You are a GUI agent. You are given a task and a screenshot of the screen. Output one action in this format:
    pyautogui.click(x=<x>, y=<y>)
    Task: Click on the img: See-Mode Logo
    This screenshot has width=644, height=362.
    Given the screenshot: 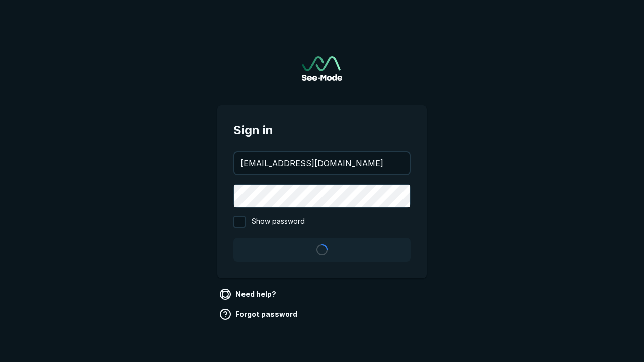 What is the action you would take?
    pyautogui.click(x=322, y=69)
    